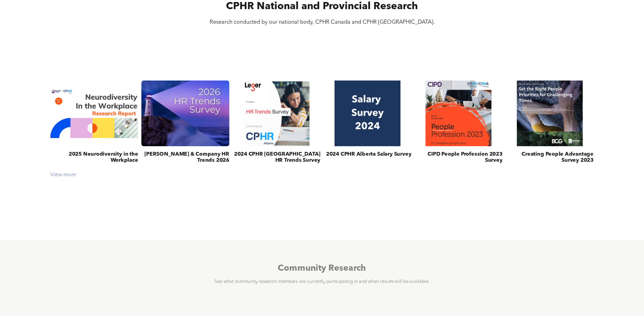  I want to click on h3: 2024 CPHR Alberta Salary Survey, so click(369, 154).